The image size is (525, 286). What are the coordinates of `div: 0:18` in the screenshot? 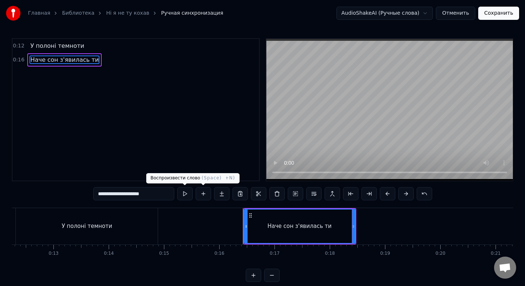 It's located at (330, 254).